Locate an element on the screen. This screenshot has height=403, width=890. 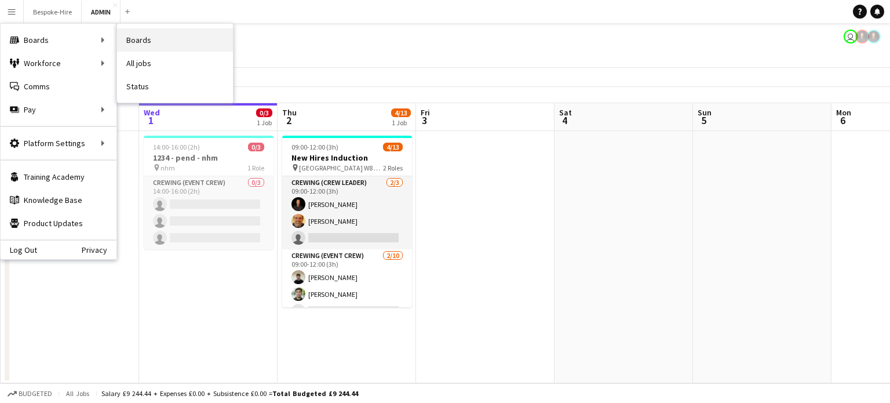
span: 14:00-16:00 (2h) is located at coordinates (176, 147).